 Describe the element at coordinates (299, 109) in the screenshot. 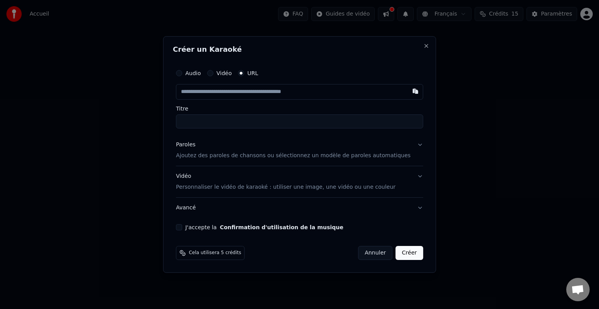

I see `label: Titre` at that location.